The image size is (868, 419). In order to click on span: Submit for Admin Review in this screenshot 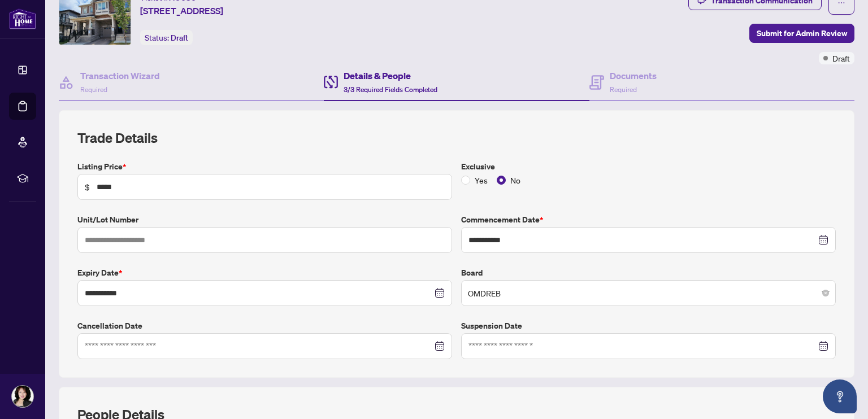, I will do `click(802, 33)`.